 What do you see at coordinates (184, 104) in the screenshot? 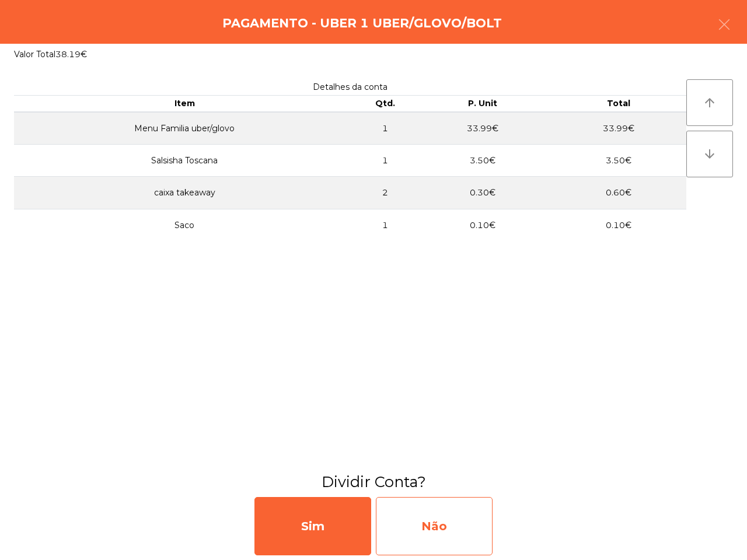
I see `th: Item` at bounding box center [184, 104].